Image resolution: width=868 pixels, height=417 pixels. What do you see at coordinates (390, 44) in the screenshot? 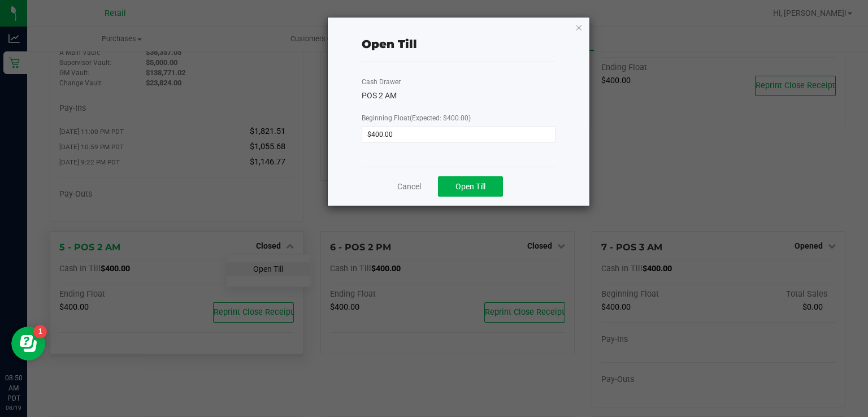
I see `div: Open Till` at bounding box center [390, 44].